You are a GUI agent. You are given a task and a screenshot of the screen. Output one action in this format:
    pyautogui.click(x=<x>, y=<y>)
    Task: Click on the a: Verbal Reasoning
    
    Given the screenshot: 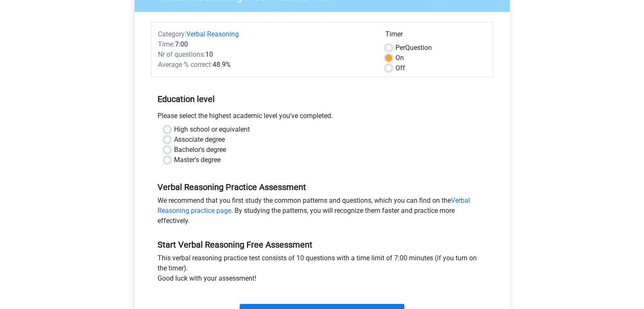 What is the action you would take?
    pyautogui.click(x=213, y=34)
    